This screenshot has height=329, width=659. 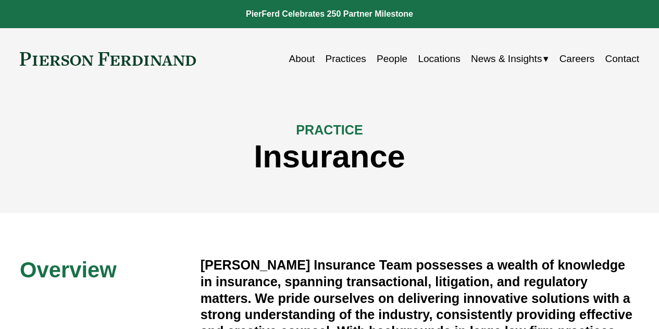 I want to click on a: Locations, so click(x=439, y=59).